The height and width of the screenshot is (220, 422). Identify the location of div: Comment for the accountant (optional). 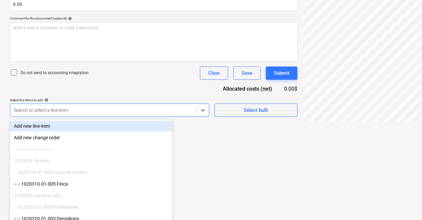
(153, 18).